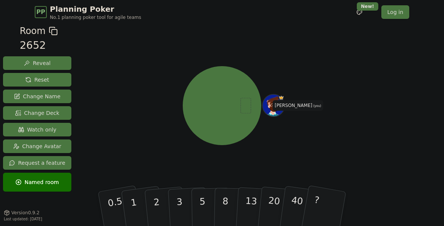 The height and width of the screenshot is (226, 444). I want to click on button: Version0.9.2, so click(22, 212).